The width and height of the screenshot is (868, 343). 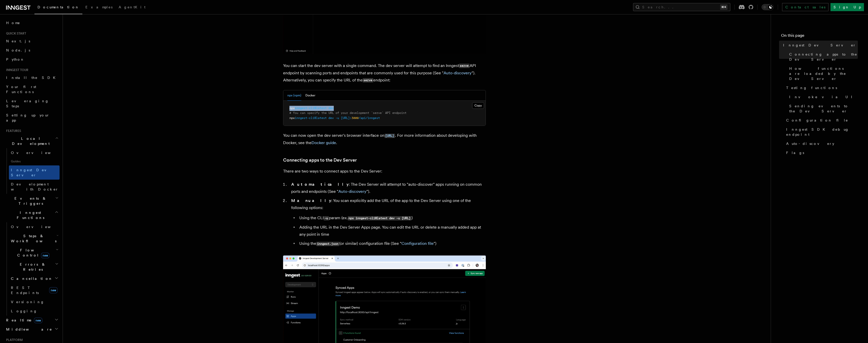 What do you see at coordinates (311, 118) in the screenshot?
I see `span: inngest-cli@latest` at bounding box center [311, 118].